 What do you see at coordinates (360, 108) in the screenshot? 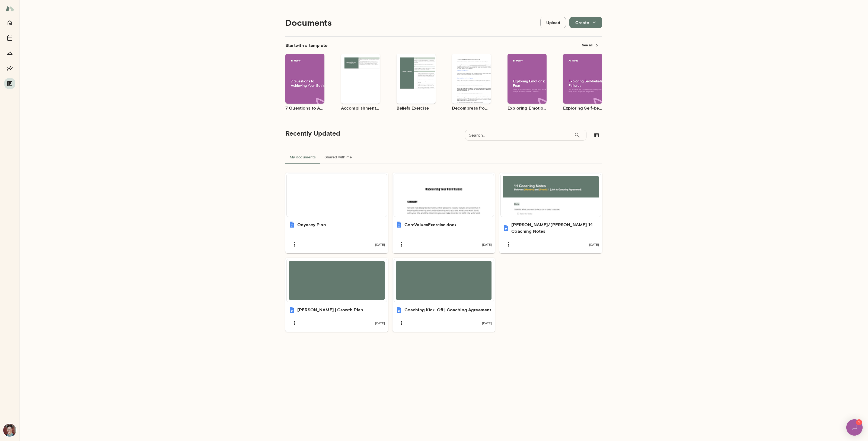
I see `h6: Accomplishment Tracker` at bounding box center [360, 108].